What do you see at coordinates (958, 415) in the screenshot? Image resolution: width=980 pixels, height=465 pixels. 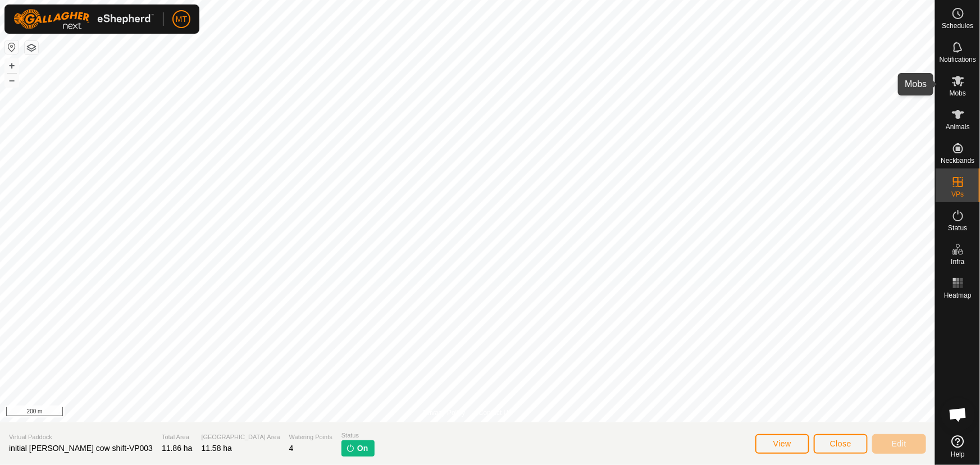 I see `div: Open chat` at bounding box center [958, 415].